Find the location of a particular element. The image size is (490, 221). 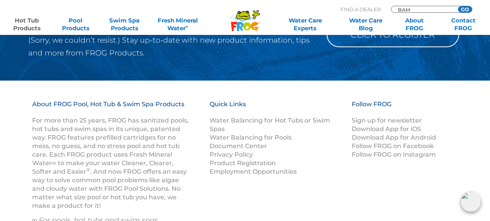

a: Employment Opportunities is located at coordinates (253, 171).